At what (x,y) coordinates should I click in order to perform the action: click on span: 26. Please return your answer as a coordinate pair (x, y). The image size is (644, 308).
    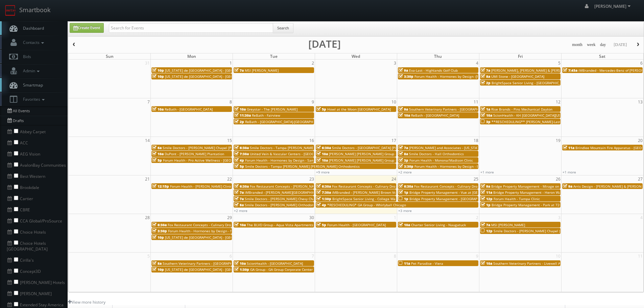
    Looking at the image, I should click on (558, 179).